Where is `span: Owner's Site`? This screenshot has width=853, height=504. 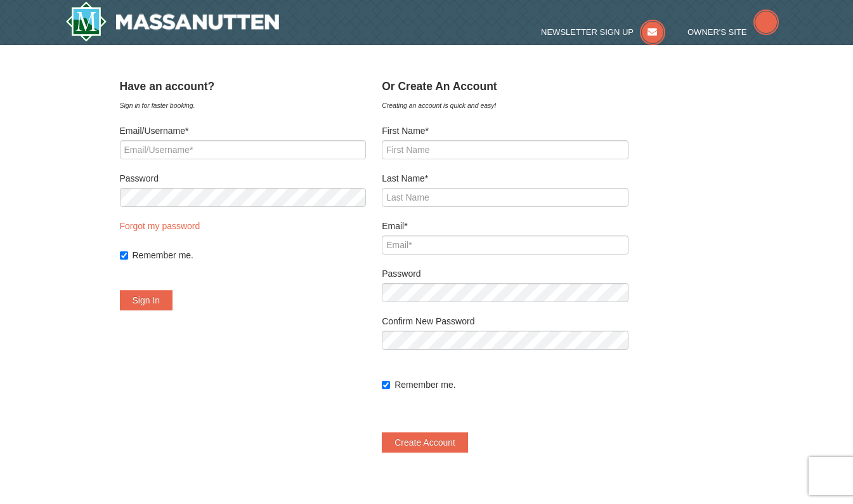 span: Owner's Site is located at coordinates (717, 32).